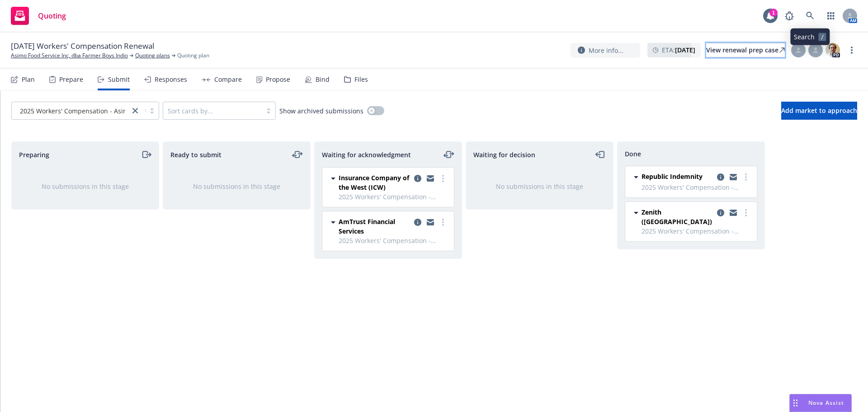  I want to click on span: ETA :, so click(679, 50).